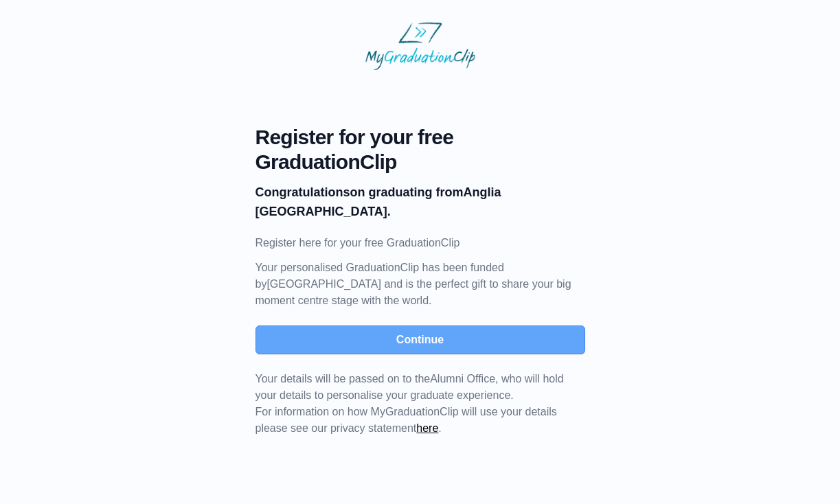 Image resolution: width=840 pixels, height=504 pixels. Describe the element at coordinates (462, 378) in the screenshot. I see `span: Alumni Office` at that location.